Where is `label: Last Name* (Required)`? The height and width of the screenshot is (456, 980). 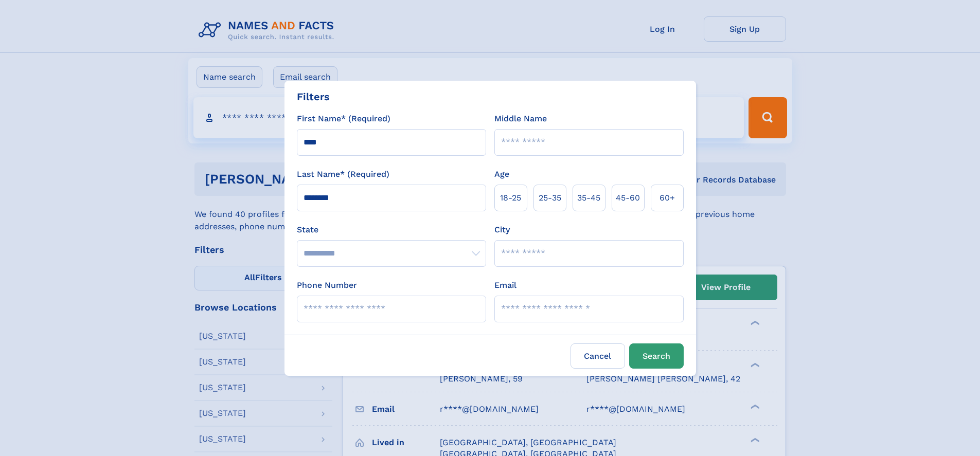 label: Last Name* (Required) is located at coordinates (343, 174).